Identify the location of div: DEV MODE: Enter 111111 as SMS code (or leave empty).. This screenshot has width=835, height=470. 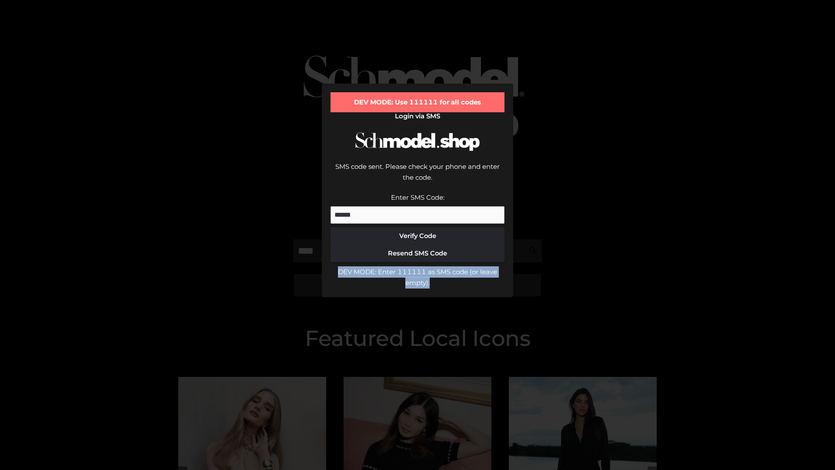
(418, 277).